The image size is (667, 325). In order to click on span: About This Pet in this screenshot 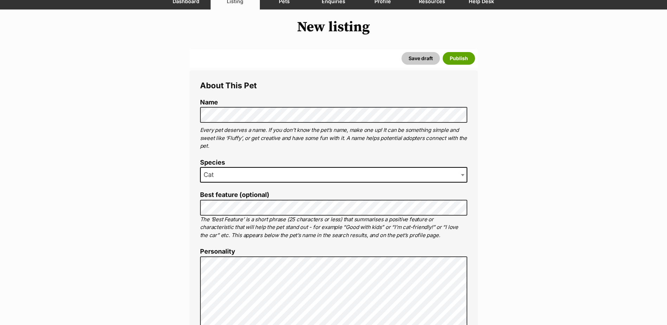, I will do `click(228, 85)`.